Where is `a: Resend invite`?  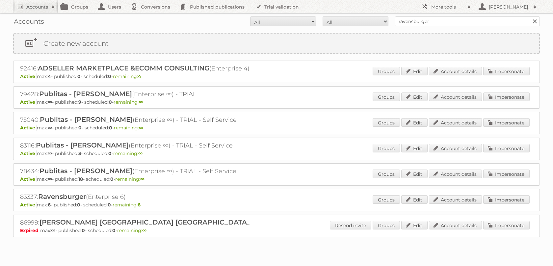
a: Resend invite is located at coordinates (351, 225).